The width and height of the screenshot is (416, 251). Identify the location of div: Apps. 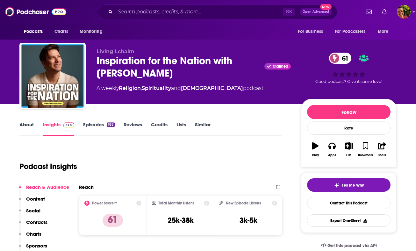
(332, 155).